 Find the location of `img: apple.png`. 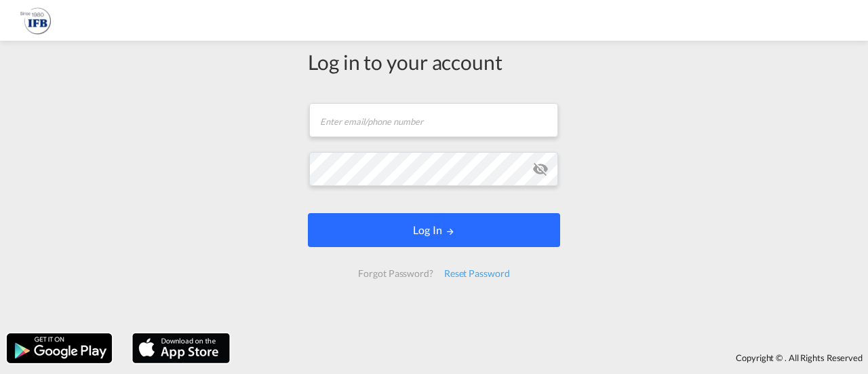

img: apple.png is located at coordinates (181, 348).